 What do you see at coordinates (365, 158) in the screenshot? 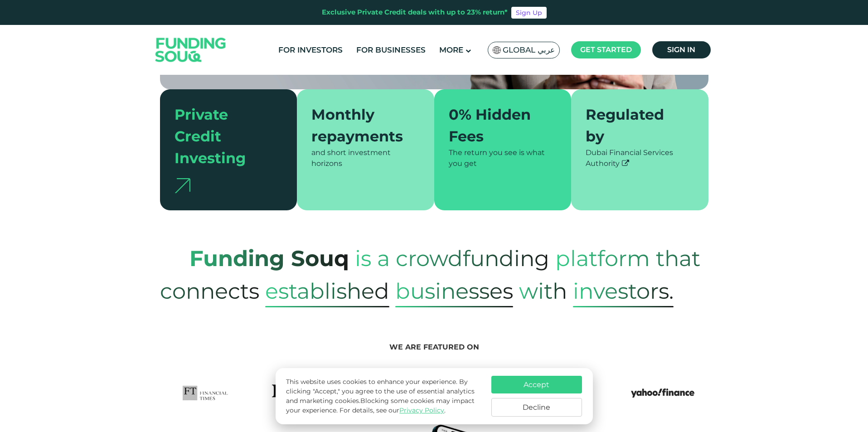
I see `div: and short investment horizons` at bounding box center [365, 158].